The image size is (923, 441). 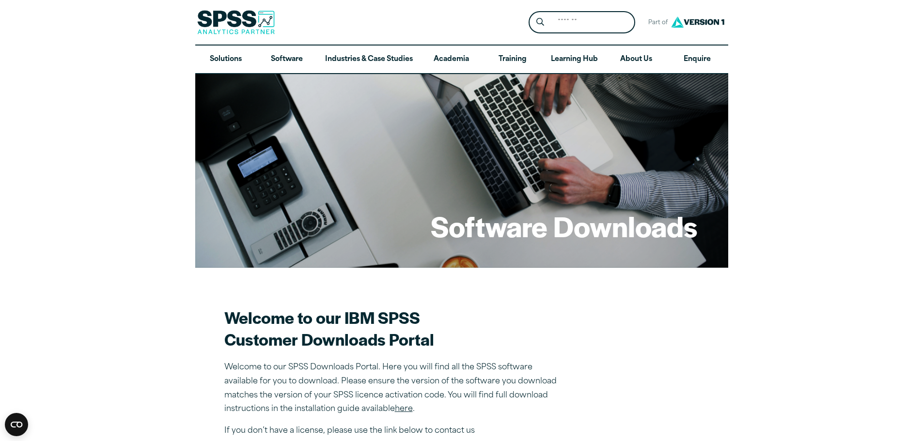 I want to click on button: Search magnifying glass icon, so click(x=540, y=22).